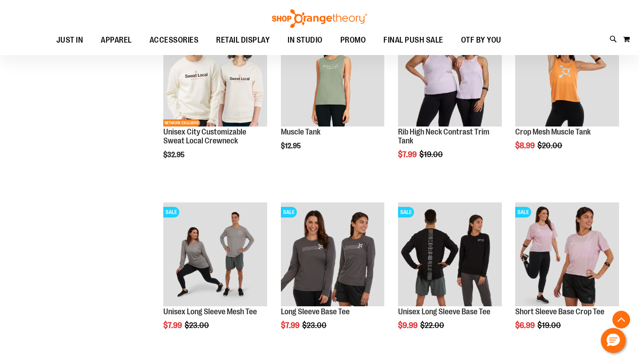 The width and height of the screenshot is (639, 364). What do you see at coordinates (567, 254) in the screenshot?
I see `img: Product image for Short Sleeve Base Crop Tee` at bounding box center [567, 254].